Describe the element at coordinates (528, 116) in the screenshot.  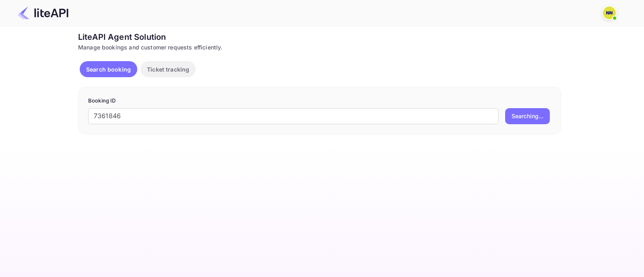
I see `button: Searching...` at that location.